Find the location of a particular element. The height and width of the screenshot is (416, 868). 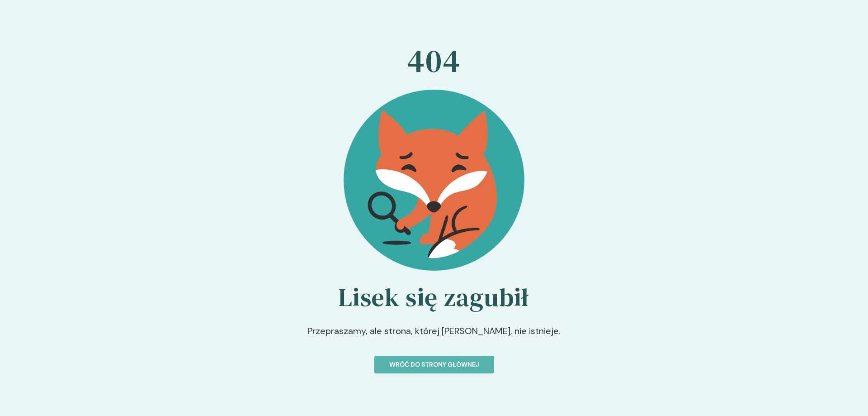

h2: Lisek się zagubił is located at coordinates (434, 297).